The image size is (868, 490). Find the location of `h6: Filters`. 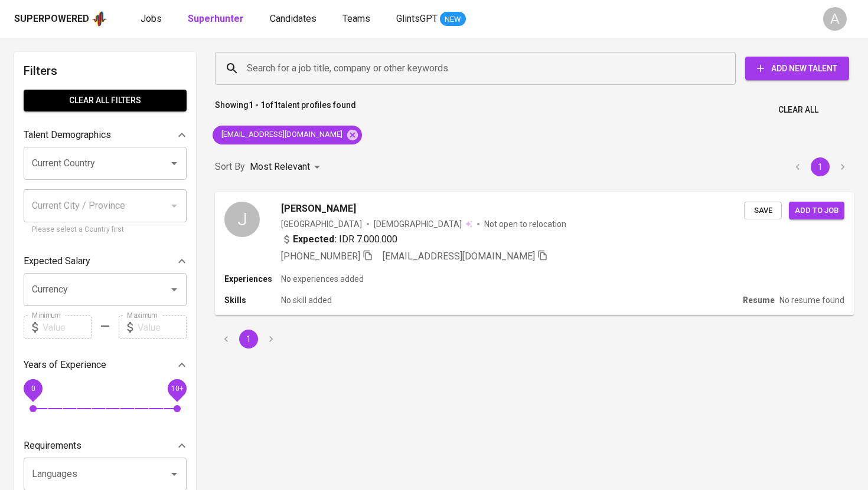

h6: Filters is located at coordinates (105, 71).